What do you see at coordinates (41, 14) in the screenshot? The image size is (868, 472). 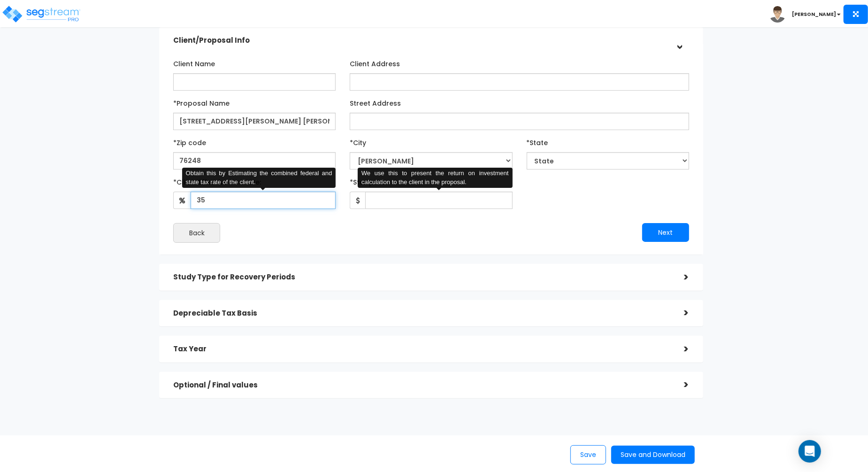 I see `img: logo_pro_r.png` at bounding box center [41, 14].